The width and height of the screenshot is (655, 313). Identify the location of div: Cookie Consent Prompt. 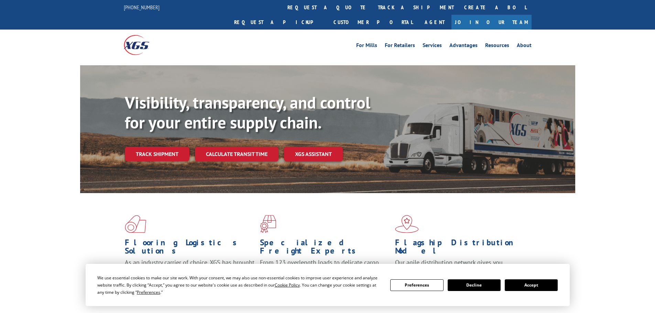
(328, 285).